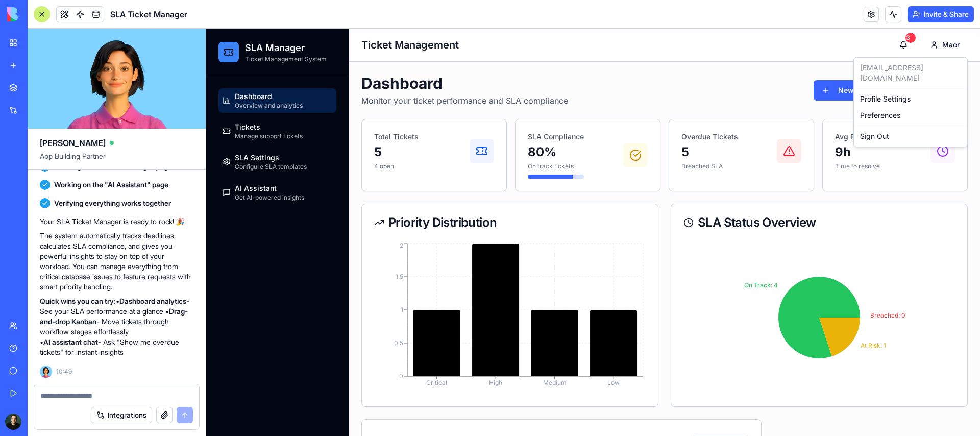  I want to click on button: Integrations, so click(122, 415).